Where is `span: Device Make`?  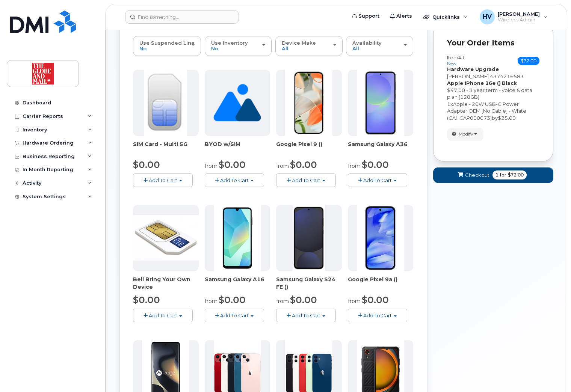
span: Device Make is located at coordinates (299, 43).